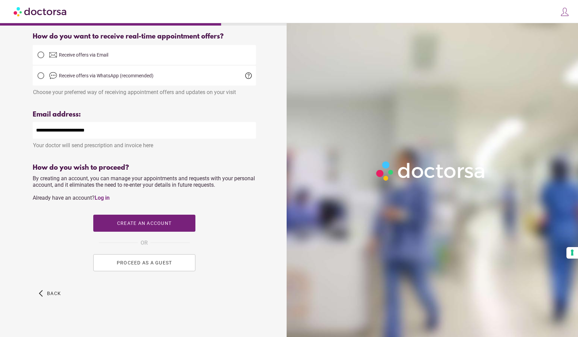  What do you see at coordinates (53, 76) in the screenshot?
I see `img: chat` at bounding box center [53, 76].